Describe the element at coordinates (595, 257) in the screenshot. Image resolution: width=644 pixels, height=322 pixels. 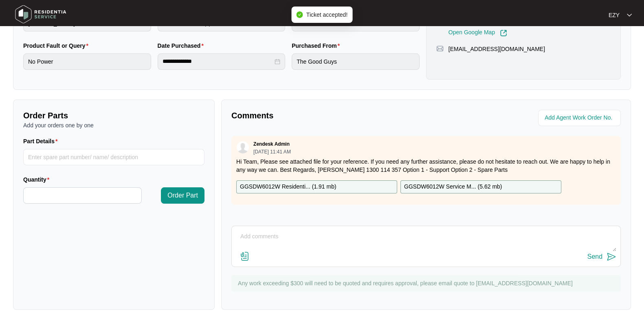
I see `div: Send` at that location.